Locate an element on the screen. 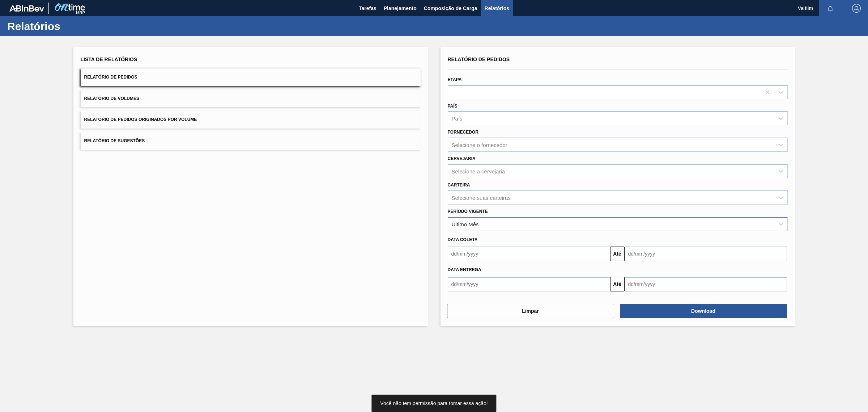 The height and width of the screenshot is (412, 868). button: Relatório de Sugestões is located at coordinates (251, 141).